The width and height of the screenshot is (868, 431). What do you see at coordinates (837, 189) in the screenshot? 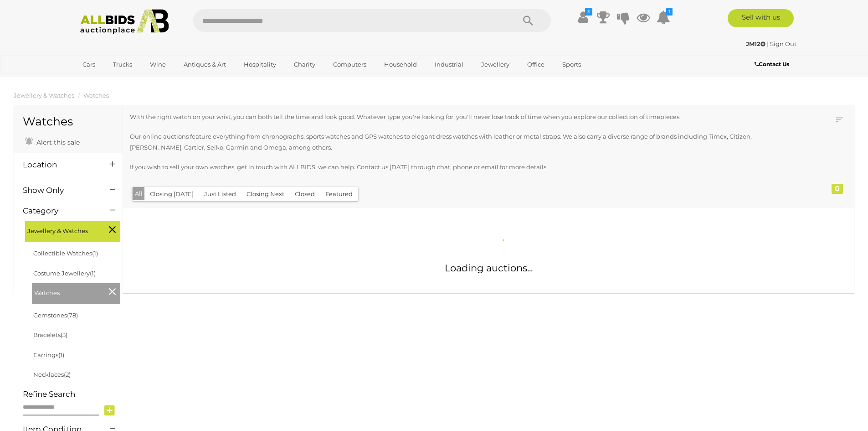
I see `div: 0` at bounding box center [837, 189].